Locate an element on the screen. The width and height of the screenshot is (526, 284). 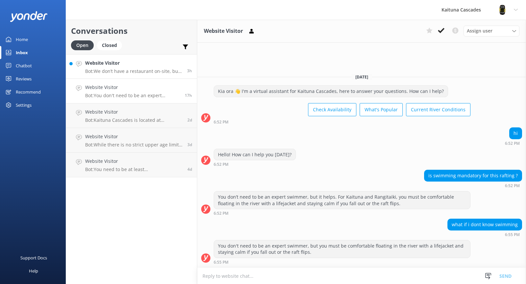
p: Bot: While there is no strict upper age limit, participation in Grade 5 rafting for individuals o... is located at coordinates (134, 145).